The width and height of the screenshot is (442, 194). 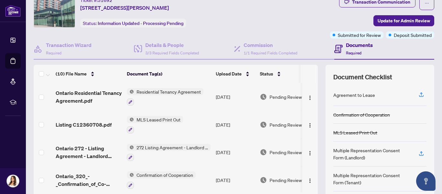 I want to click on button: Status IconResidential Tenancy Agreement, so click(x=165, y=97).